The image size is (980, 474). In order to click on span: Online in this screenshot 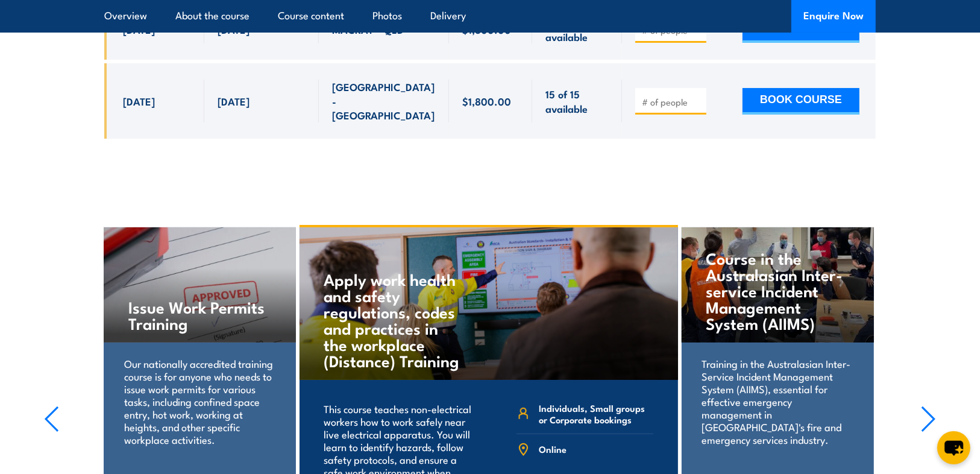, I will do `click(553, 448)`.